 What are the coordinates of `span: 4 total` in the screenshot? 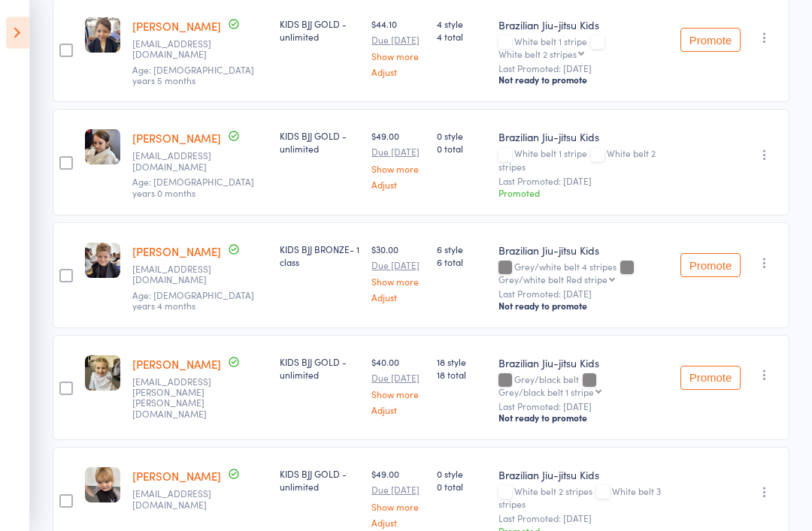 It's located at (462, 37).